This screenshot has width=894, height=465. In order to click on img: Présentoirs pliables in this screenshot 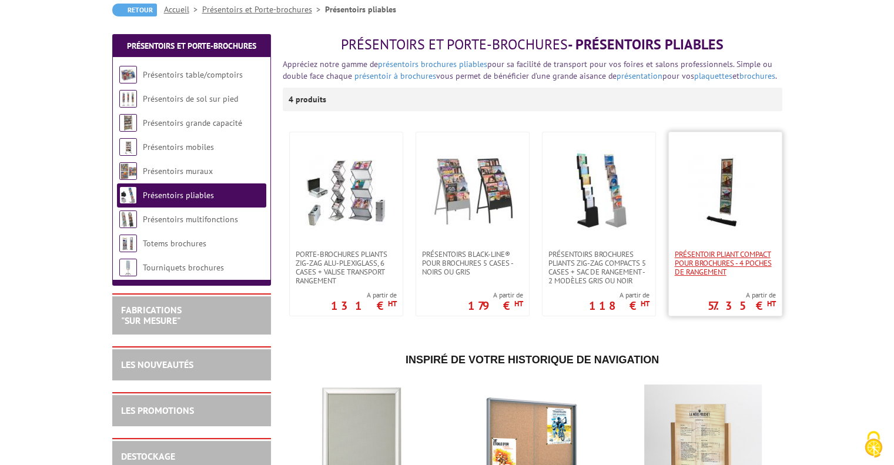, I will do `click(128, 195)`.